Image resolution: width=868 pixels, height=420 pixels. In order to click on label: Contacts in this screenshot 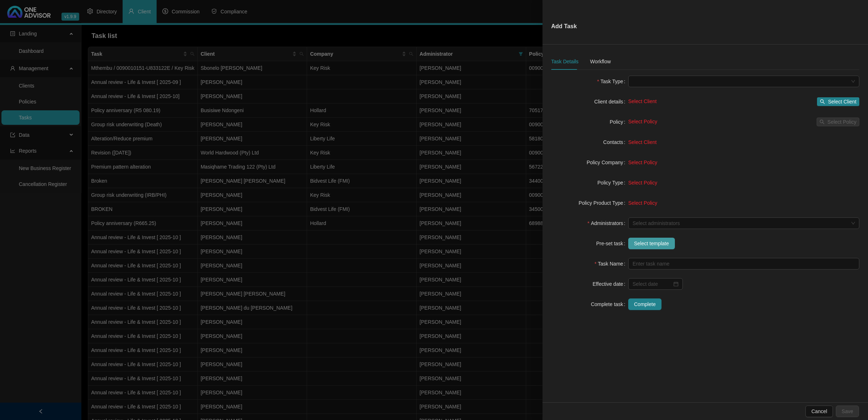, I will do `click(616, 142)`.